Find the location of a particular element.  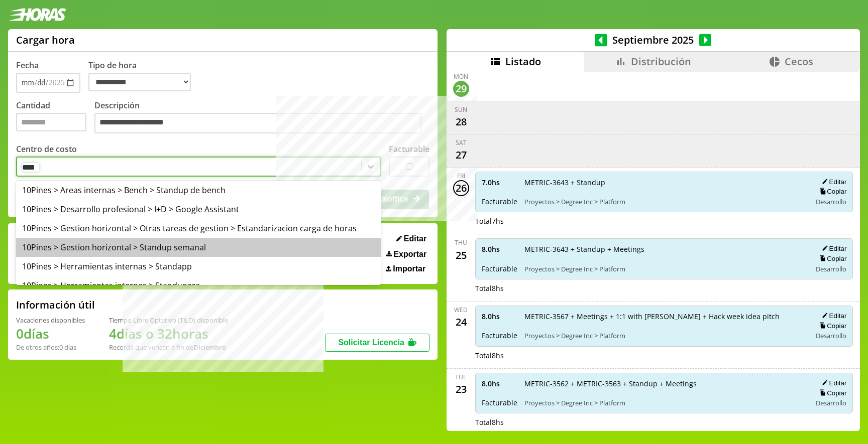

label: Facturable is located at coordinates (409, 150).